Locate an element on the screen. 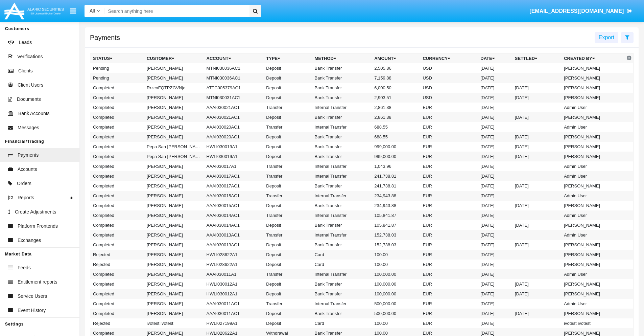 This screenshot has height=336, width=644. td: HWLI027199A1 is located at coordinates (233, 323).